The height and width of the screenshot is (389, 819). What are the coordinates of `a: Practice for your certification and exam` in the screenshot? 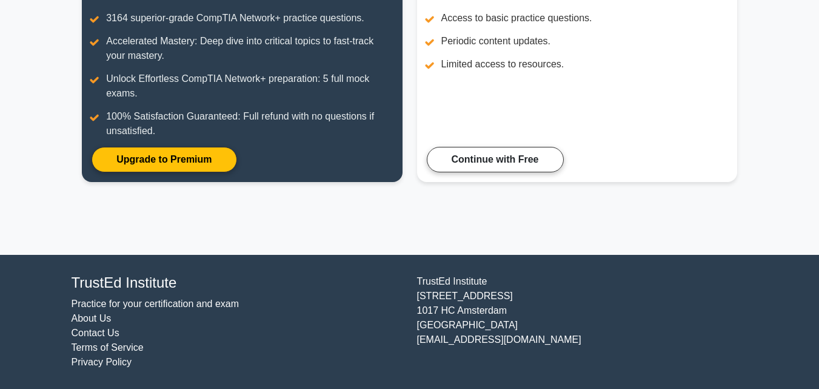 It's located at (155, 303).